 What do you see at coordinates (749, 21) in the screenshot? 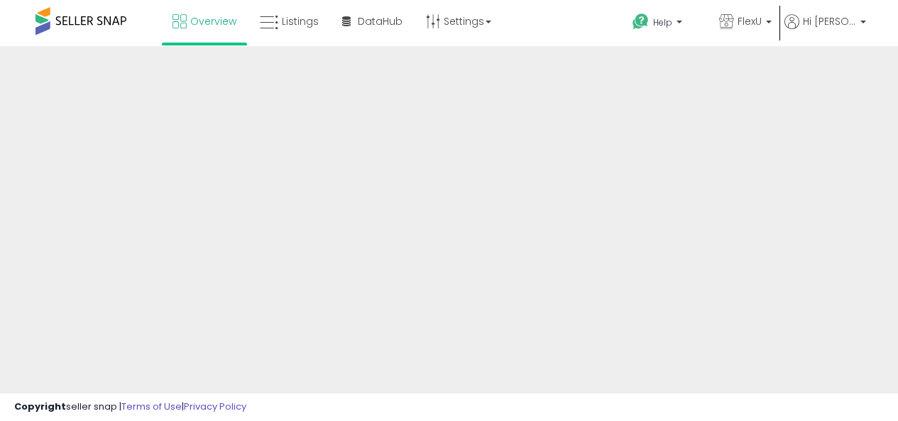
I see `span: FlexU` at bounding box center [749, 21].